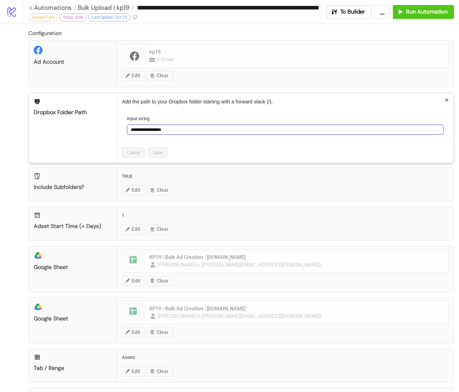 Image resolution: width=459 pixels, height=392 pixels. Describe the element at coordinates (44, 17) in the screenshot. I see `div: Budget Type` at that location.